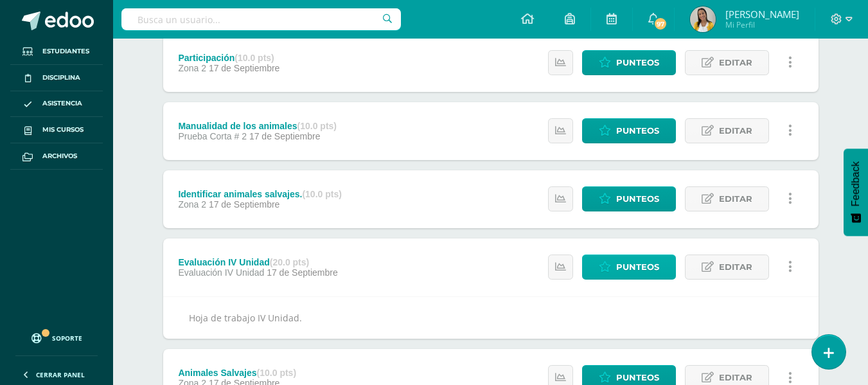  Describe the element at coordinates (237, 372) in the screenshot. I see `div: Animales Salvajes` at that location.